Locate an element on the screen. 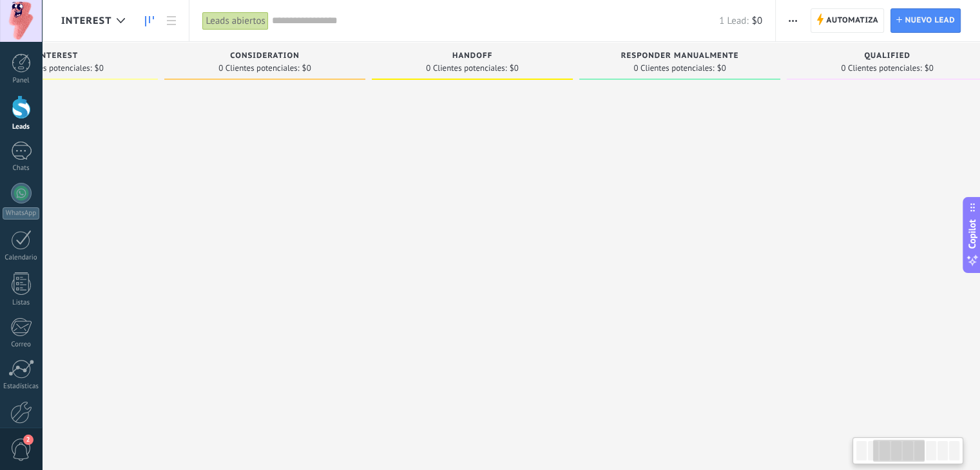  div: Calendario is located at coordinates (21, 258).